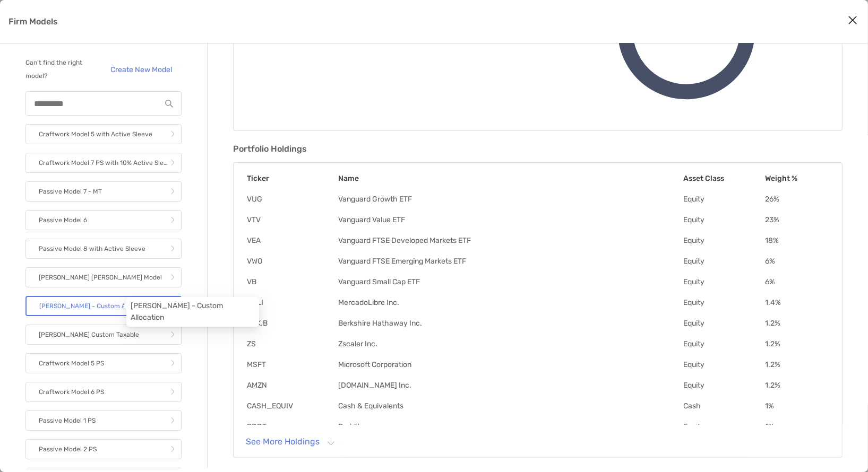  Describe the element at coordinates (292, 199) in the screenshot. I see `td: VUG` at that location.